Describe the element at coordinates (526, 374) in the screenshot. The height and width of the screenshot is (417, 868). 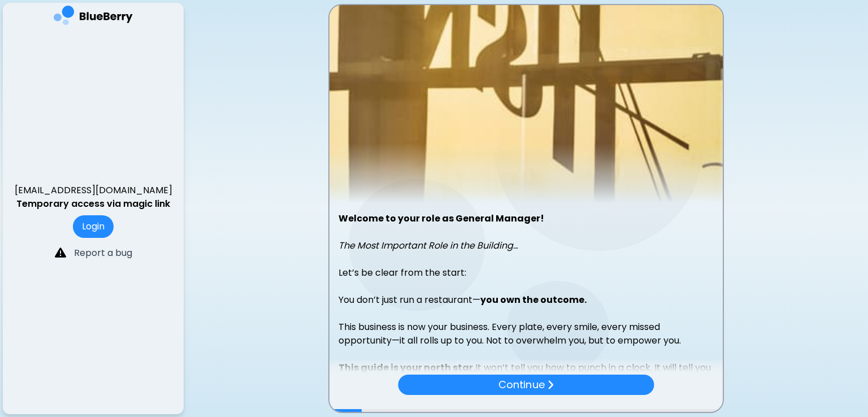
I see `div: It won’t tell you how to punch in a clock. It will tell you how to lead with purpose and own your...` at that location.